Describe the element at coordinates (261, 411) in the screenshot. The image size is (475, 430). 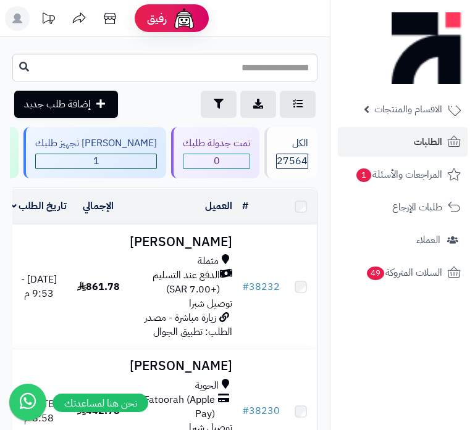
I see `a: #38230` at that location.